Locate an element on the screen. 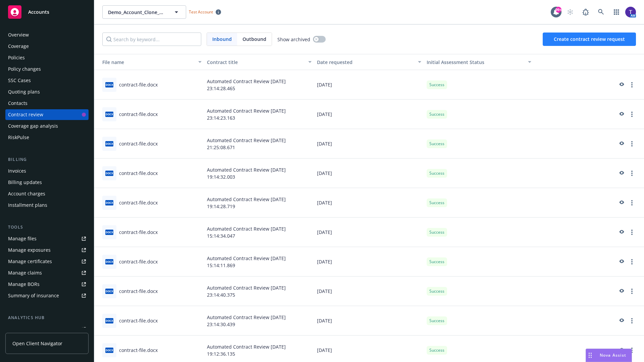  span: Open Client Navigator is located at coordinates (37, 344).